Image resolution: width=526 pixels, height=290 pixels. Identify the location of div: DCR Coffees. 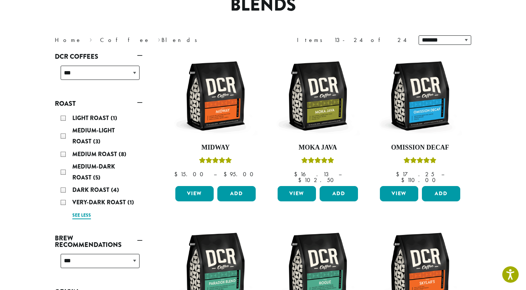
(99, 76).